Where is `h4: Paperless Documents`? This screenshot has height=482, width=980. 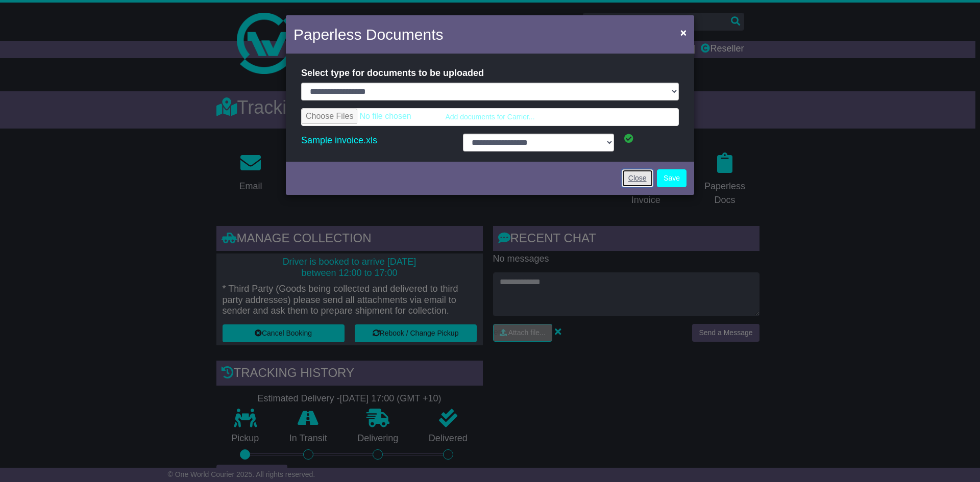 h4: Paperless Documents is located at coordinates (368, 34).